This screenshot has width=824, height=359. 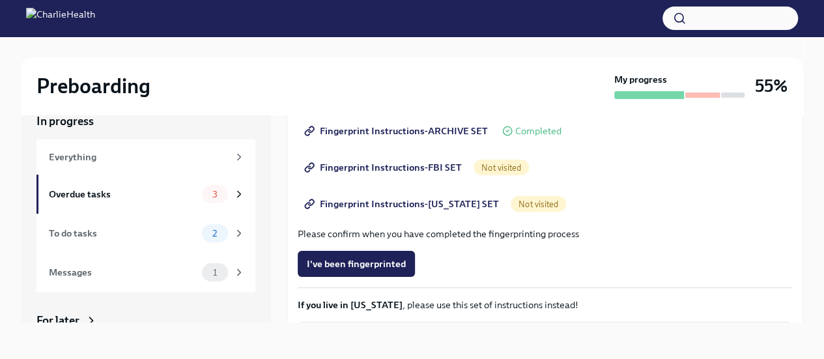 I want to click on span: 3, so click(x=215, y=194).